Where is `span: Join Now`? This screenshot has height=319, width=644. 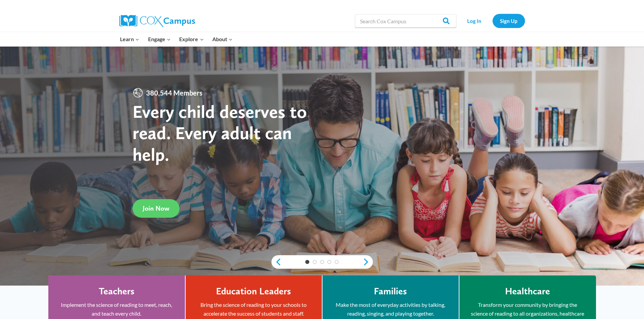
span: Join Now is located at coordinates (156, 208).